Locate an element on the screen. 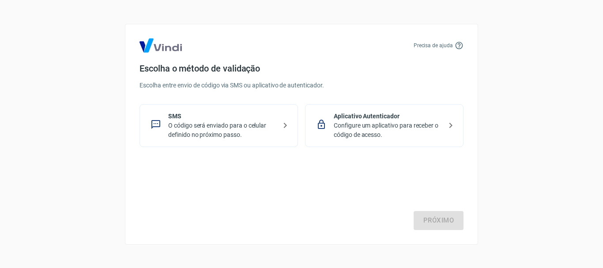  p: Configure um aplicativo para receber o código de acesso. is located at coordinates (388, 130).